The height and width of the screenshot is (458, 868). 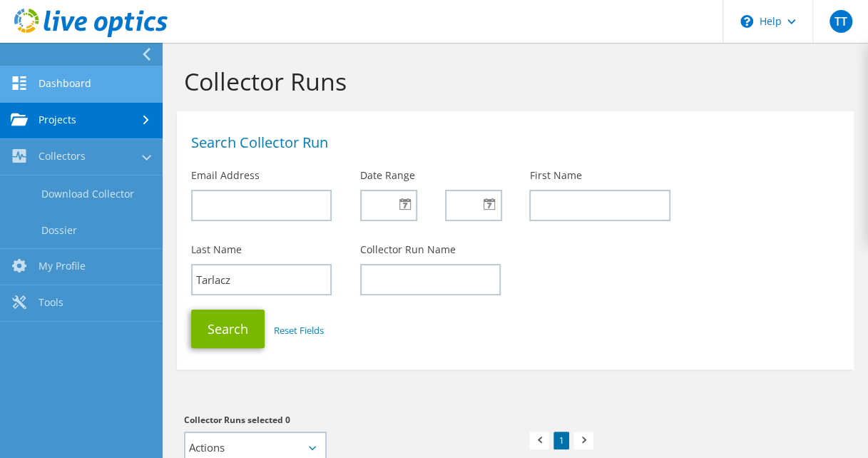 I want to click on span: TT, so click(x=841, y=22).